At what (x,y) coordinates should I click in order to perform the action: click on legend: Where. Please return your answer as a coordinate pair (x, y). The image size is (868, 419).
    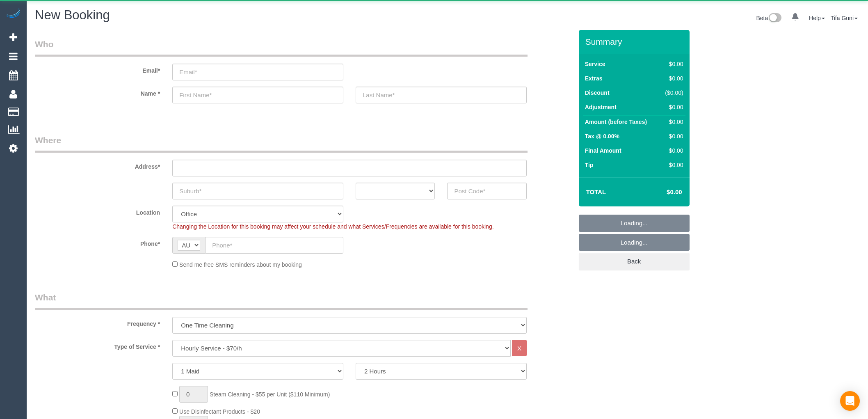
    Looking at the image, I should click on (281, 143).